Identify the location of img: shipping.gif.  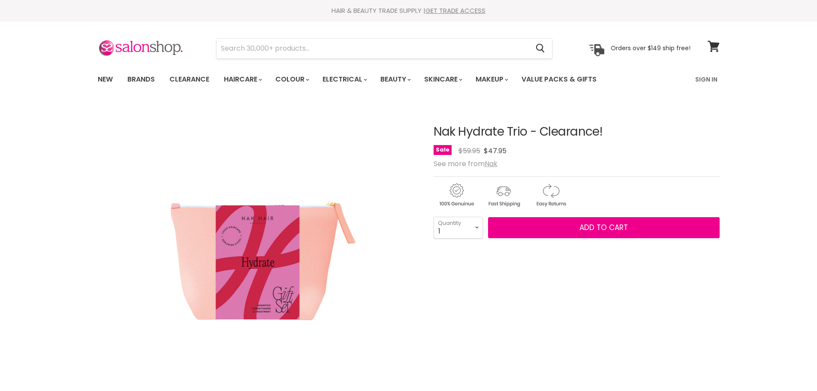
(503, 195).